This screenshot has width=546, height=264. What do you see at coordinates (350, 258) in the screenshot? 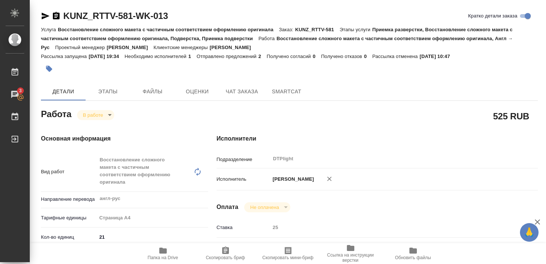
I see `span: Ссылка на инструкции верстки` at bounding box center [350, 258].